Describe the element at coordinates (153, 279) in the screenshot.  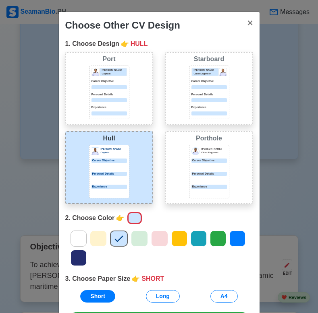
I see `span: SHORT` at that location.